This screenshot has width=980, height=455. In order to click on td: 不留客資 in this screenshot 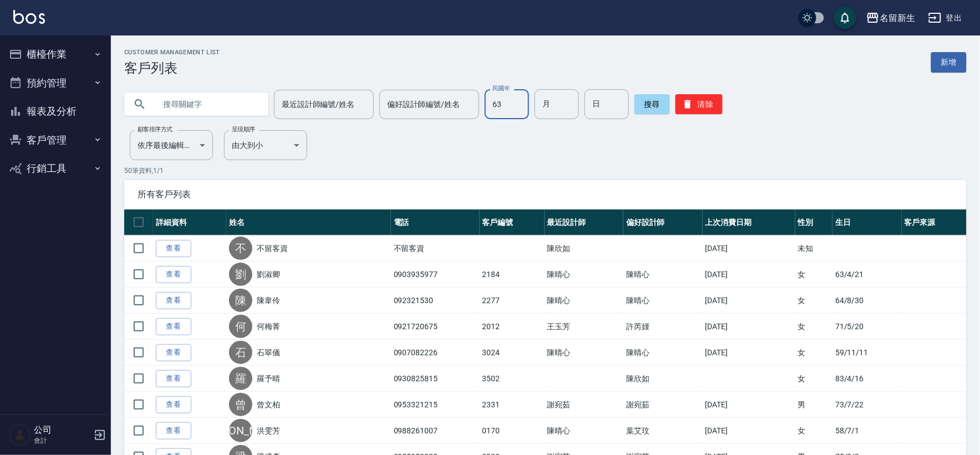, I will do `click(435, 249)`.